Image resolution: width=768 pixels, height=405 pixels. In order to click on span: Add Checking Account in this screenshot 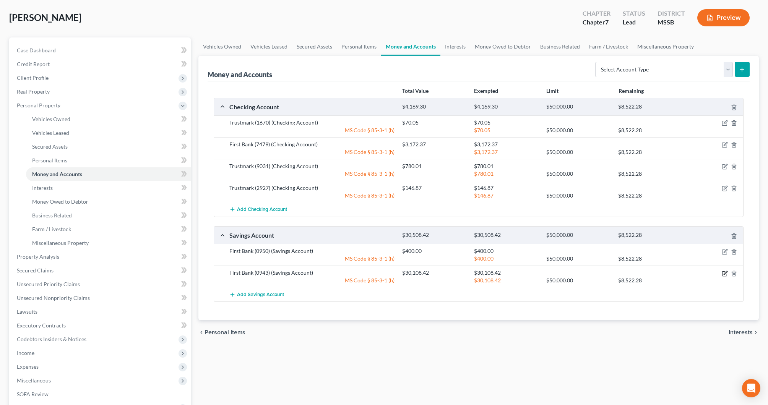, I will do `click(262, 210)`.